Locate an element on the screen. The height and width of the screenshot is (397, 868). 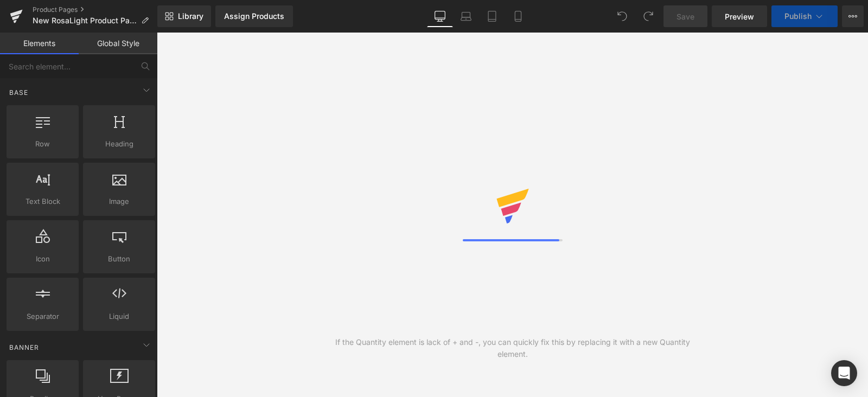
a: Desktop is located at coordinates (440, 16).